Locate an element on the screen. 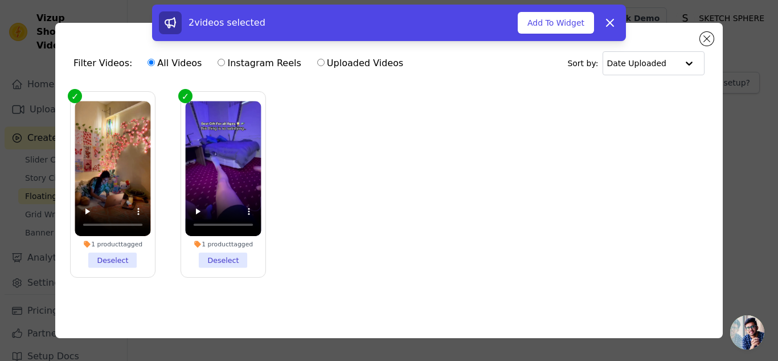 Image resolution: width=778 pixels, height=361 pixels. label: Instagram Reels is located at coordinates (259, 63).